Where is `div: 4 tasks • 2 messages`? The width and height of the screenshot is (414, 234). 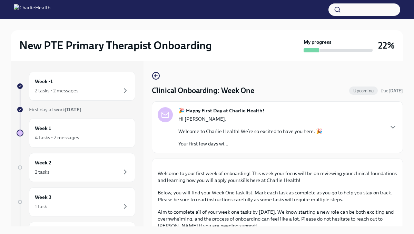 div: 4 tasks • 2 messages is located at coordinates (57, 138).